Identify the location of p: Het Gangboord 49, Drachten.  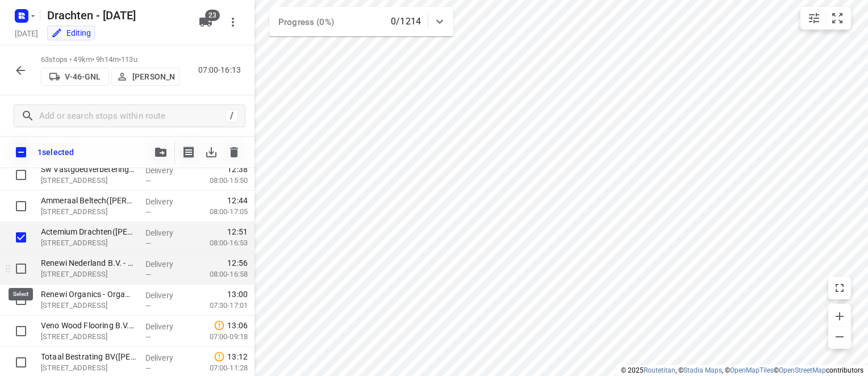
(89, 181).